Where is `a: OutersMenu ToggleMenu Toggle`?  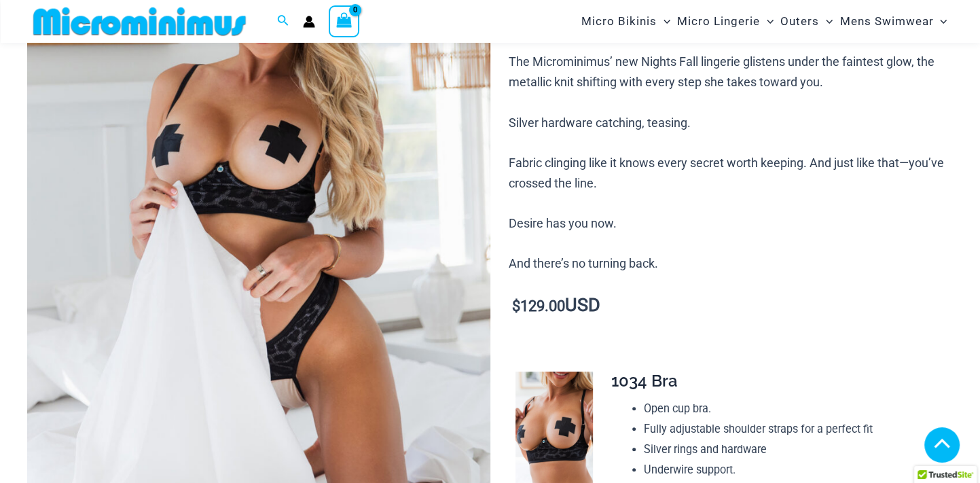 a: OutersMenu ToggleMenu Toggle is located at coordinates (806, 21).